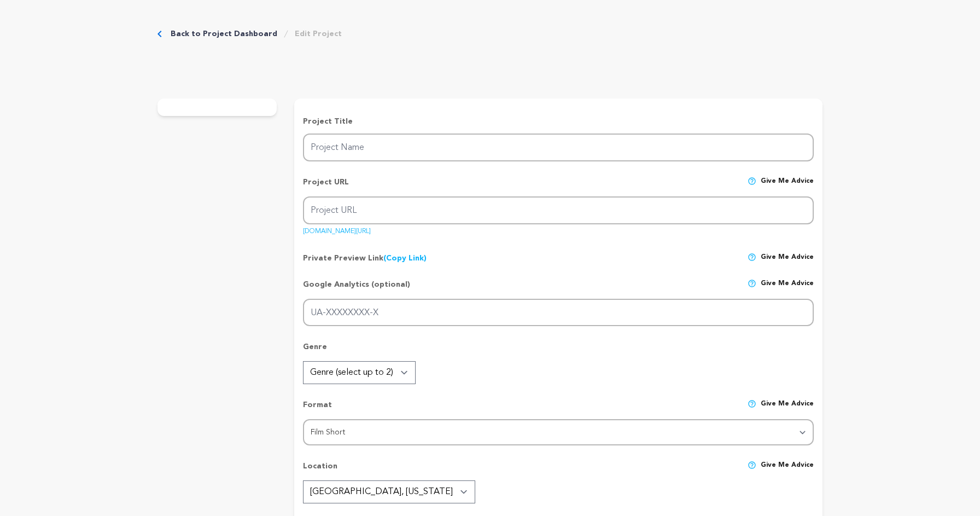 The height and width of the screenshot is (516, 980). Describe the element at coordinates (318, 34) in the screenshot. I see `a: Edit Project` at that location.